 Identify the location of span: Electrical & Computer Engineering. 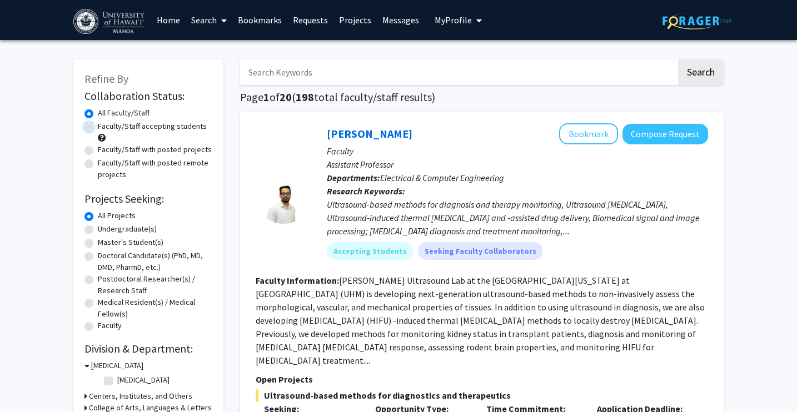
(442, 178).